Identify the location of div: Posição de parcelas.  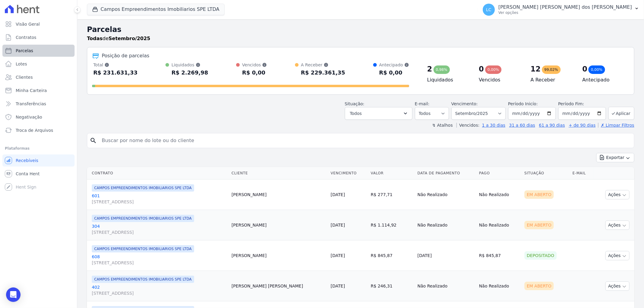
(126, 56).